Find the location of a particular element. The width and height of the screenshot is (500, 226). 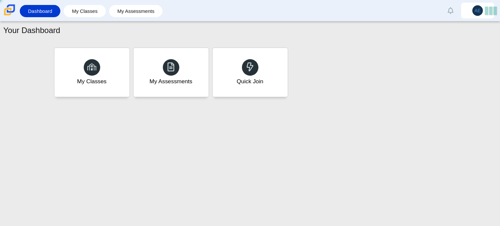

div: My Classes is located at coordinates (92, 81).